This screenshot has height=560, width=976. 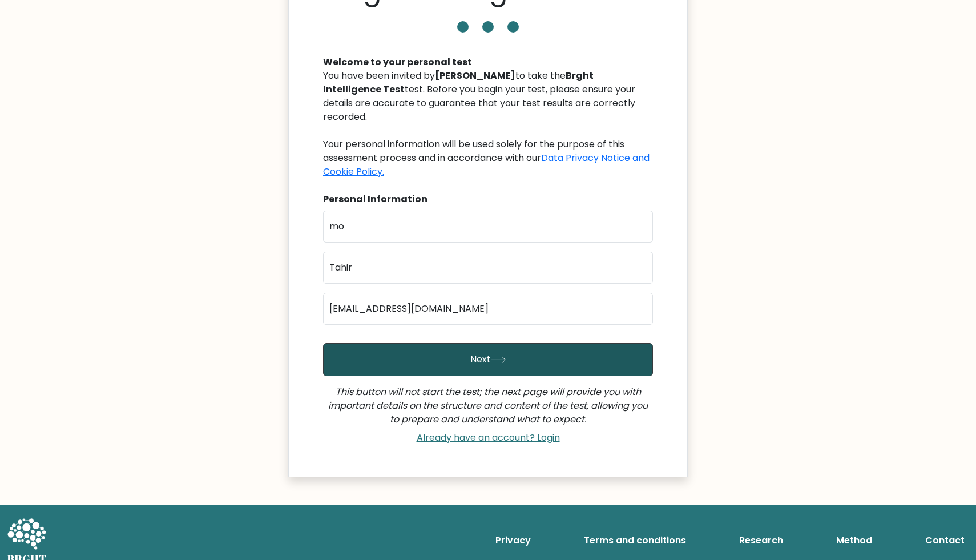 What do you see at coordinates (761, 540) in the screenshot?
I see `a: Research` at bounding box center [761, 540].